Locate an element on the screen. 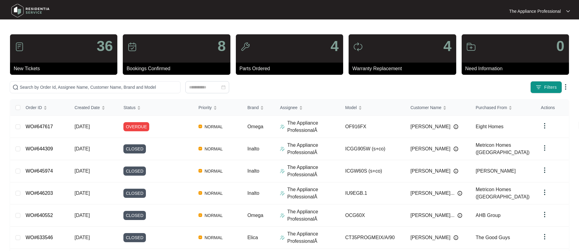  a: WO#633546 is located at coordinates (39, 237).